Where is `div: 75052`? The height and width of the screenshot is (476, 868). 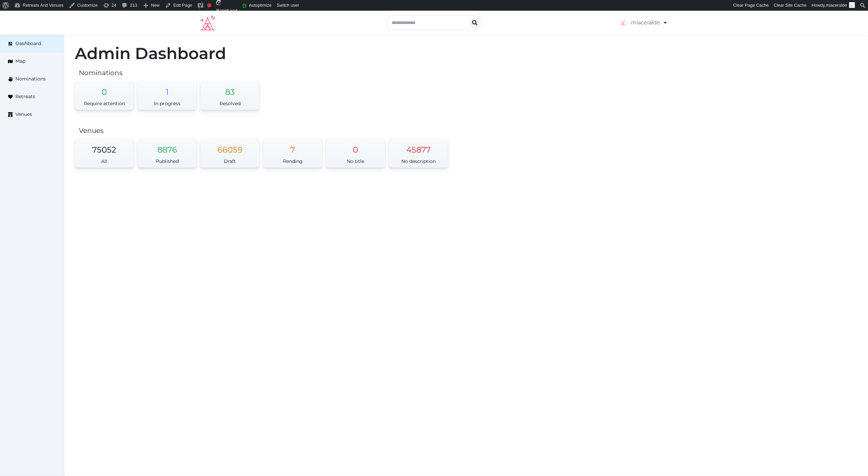 div: 75052 is located at coordinates (104, 146).